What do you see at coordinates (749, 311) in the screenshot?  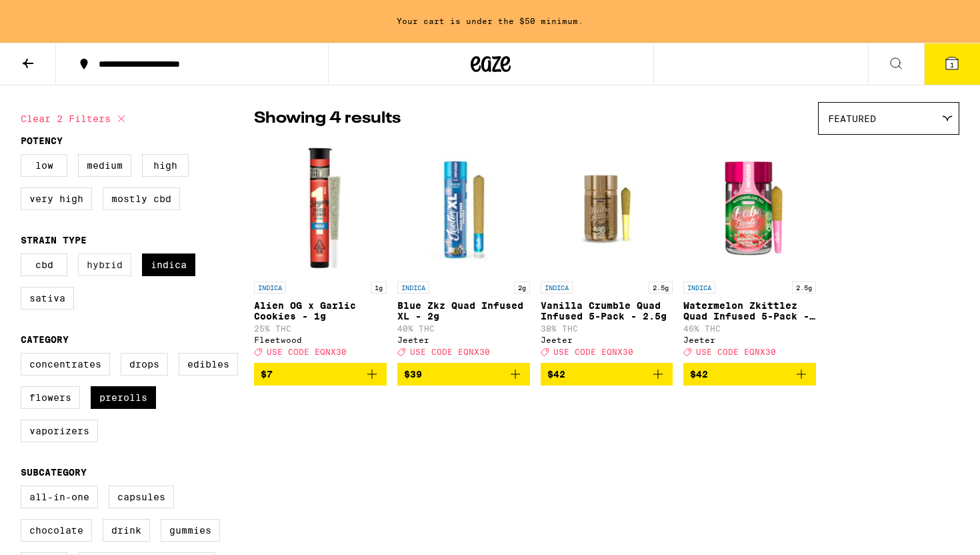 I see `p: Watermelon Zkittlez Quad Infused 5-Pack - 2.5g` at bounding box center [749, 311].